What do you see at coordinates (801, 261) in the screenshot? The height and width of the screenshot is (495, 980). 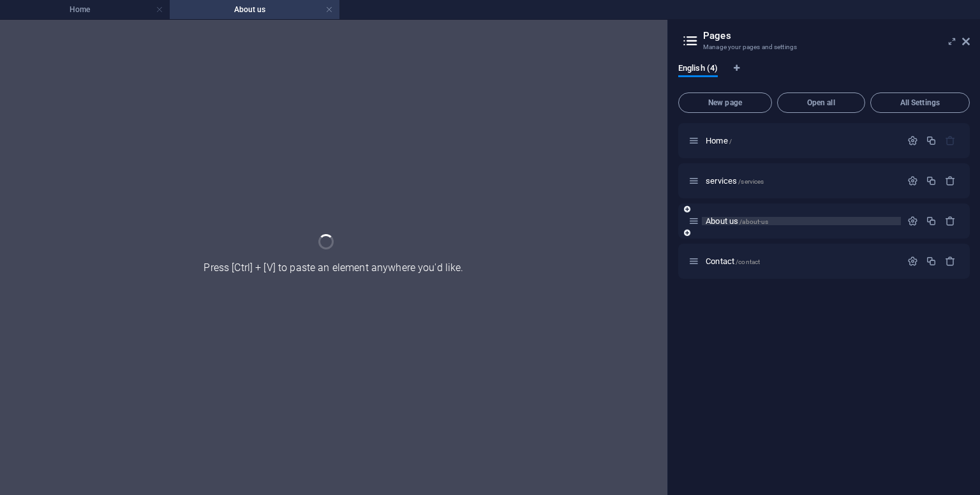 I see `div: Contact/contact` at bounding box center [801, 261].